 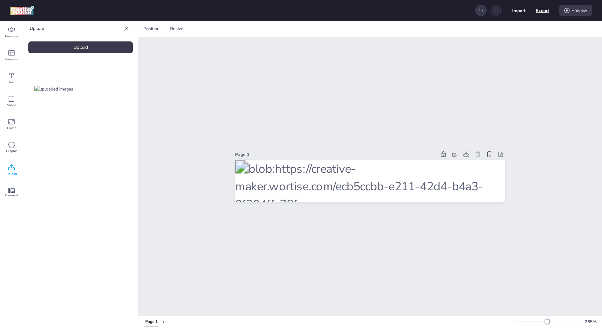 What do you see at coordinates (22, 11) in the screenshot?
I see `img: logo Creative Maker` at bounding box center [22, 11].